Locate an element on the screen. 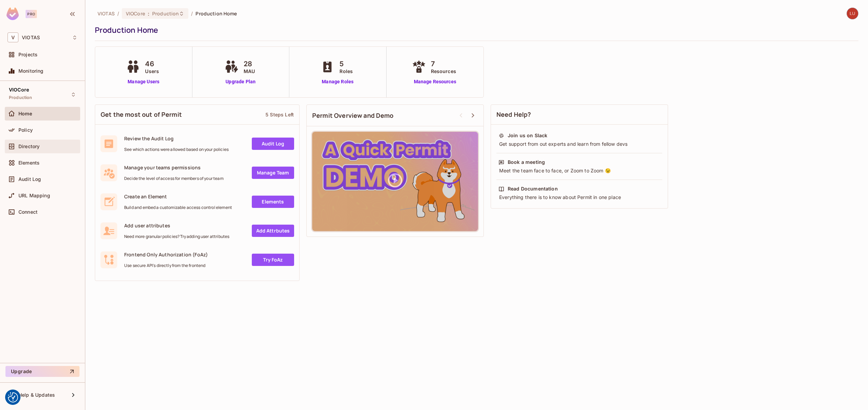 This screenshot has width=868, height=410. span: Need Help? is located at coordinates (514, 115).